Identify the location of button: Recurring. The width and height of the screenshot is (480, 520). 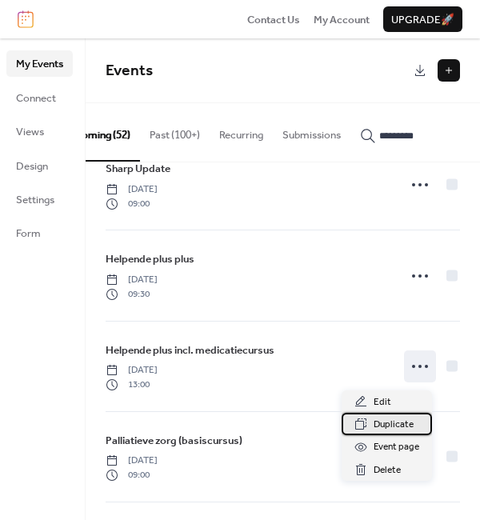
(241, 131).